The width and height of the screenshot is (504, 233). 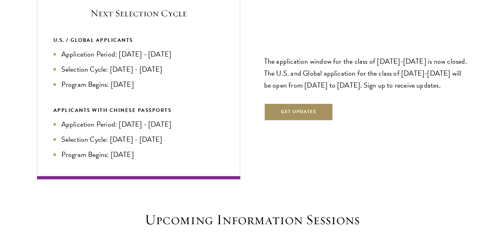 What do you see at coordinates (252, 219) in the screenshot?
I see `h2: Upcoming Information Sessions` at bounding box center [252, 219].